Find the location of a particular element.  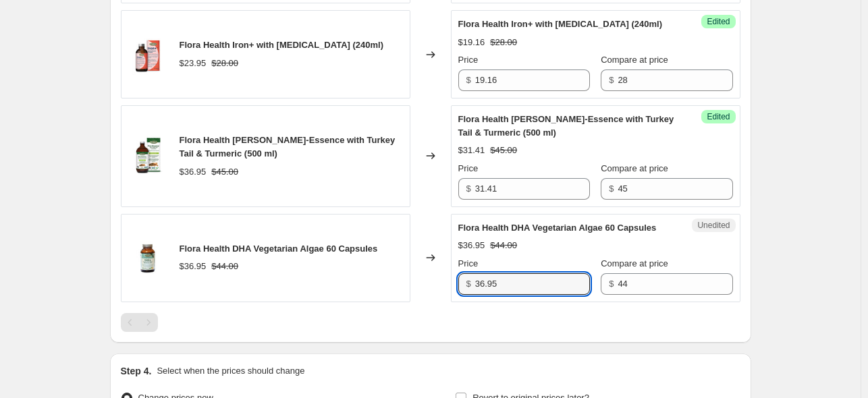

nav: Pagination is located at coordinates (139, 322).